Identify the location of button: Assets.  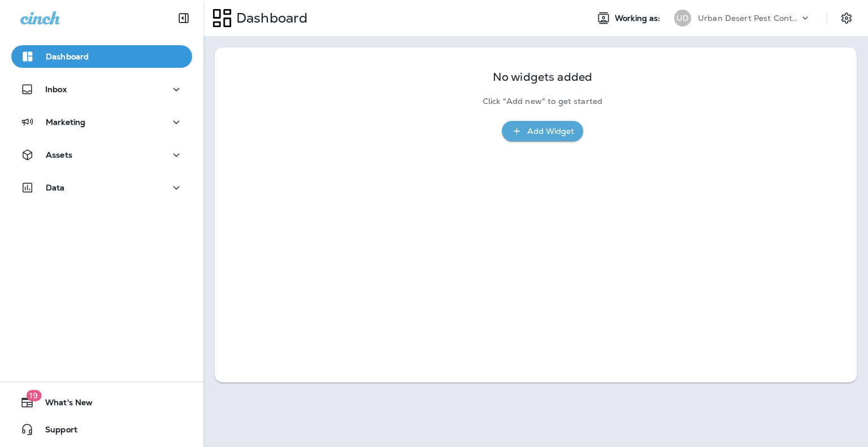
(102, 155).